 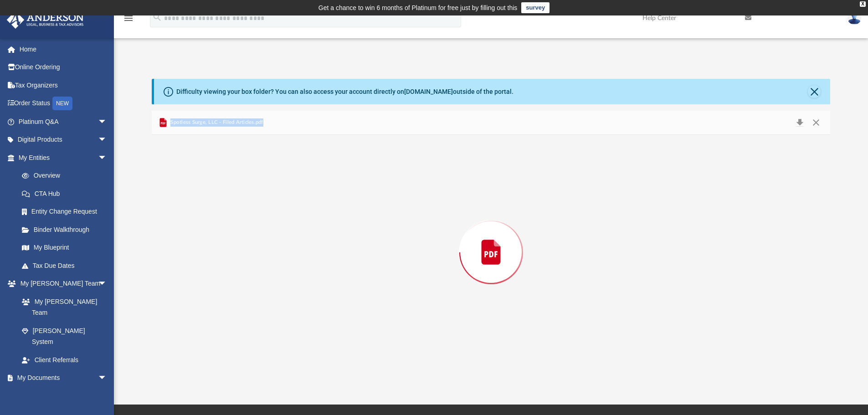 I want to click on a: Digital Productsarrow_drop_down, so click(x=64, y=139).